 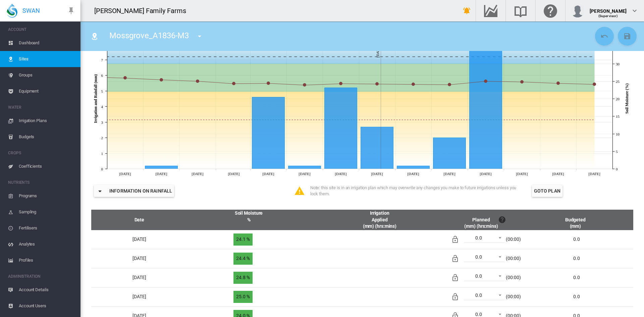 What do you see at coordinates (577, 10) in the screenshot?
I see `img: profile.jpg` at bounding box center [577, 10].